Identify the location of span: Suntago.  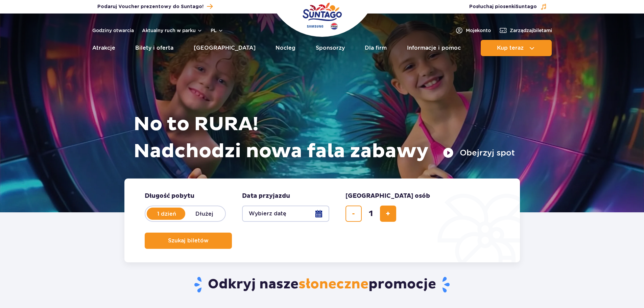
(526, 7).